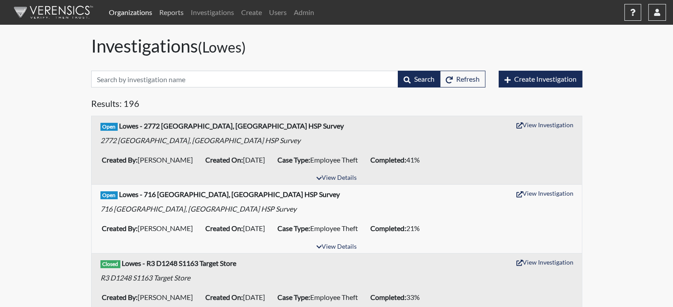 This screenshot has width=673, height=307. What do you see at coordinates (251, 12) in the screenshot?
I see `a: Create` at bounding box center [251, 12].